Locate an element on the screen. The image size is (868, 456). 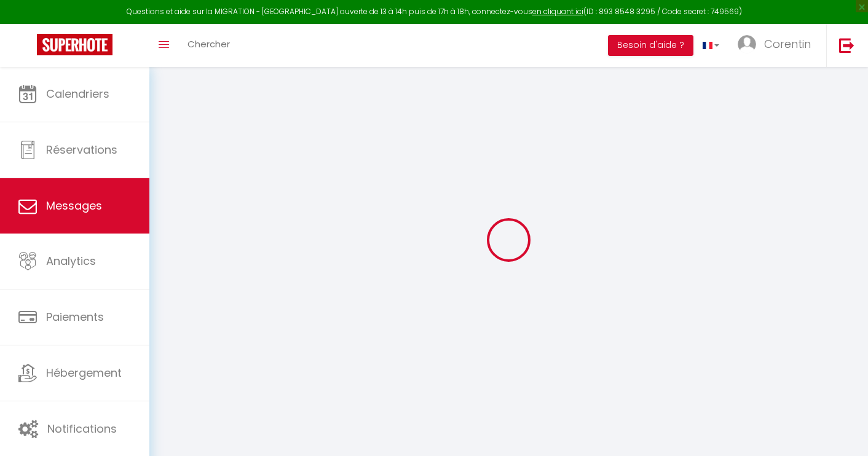
button: Besoin d'aide ? is located at coordinates (650, 45).